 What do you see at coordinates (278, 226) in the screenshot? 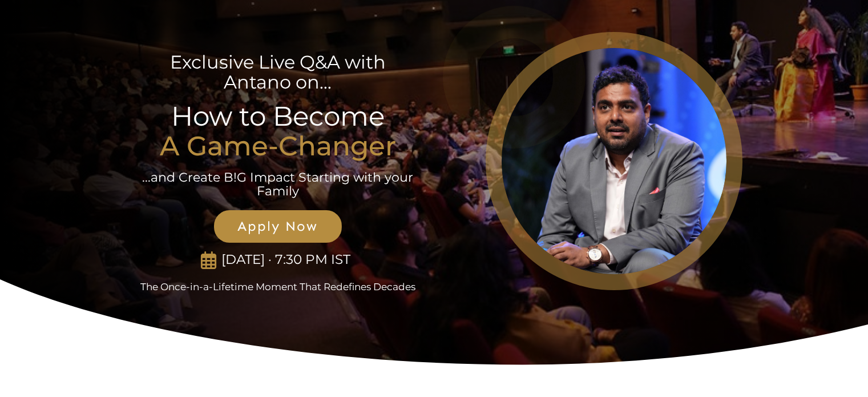
I see `a: Apply Now` at bounding box center [278, 226].